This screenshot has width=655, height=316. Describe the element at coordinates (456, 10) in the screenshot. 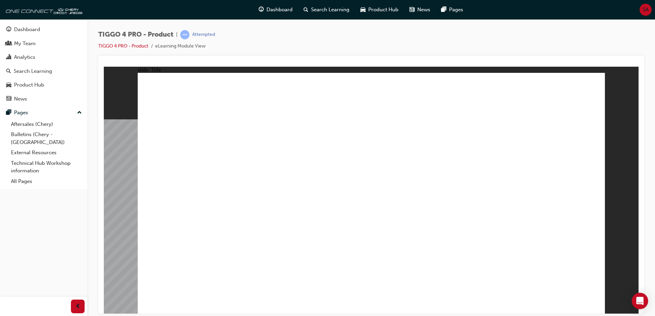

I see `span: Pages` at that location.